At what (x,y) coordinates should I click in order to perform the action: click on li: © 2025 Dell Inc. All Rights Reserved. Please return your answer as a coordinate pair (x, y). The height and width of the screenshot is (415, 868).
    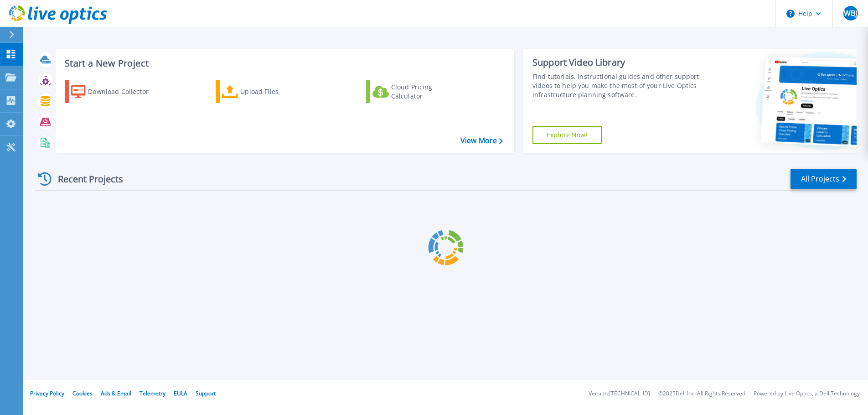
    Looking at the image, I should click on (702, 394).